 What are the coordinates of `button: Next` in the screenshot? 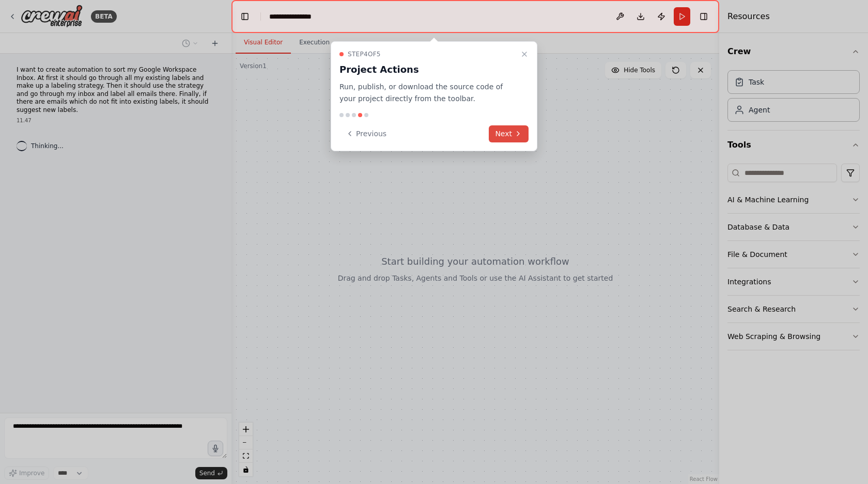 It's located at (509, 134).